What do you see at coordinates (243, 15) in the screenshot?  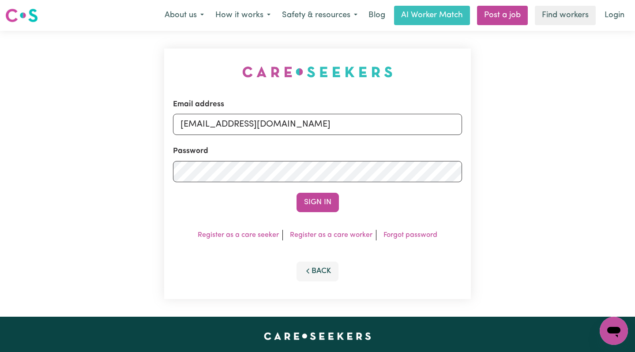 I see `button: How it works` at bounding box center [243, 15].